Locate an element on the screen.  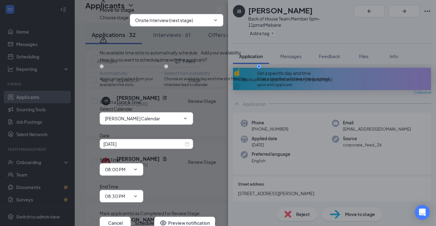
div: Automatically is located at coordinates (132, 73).